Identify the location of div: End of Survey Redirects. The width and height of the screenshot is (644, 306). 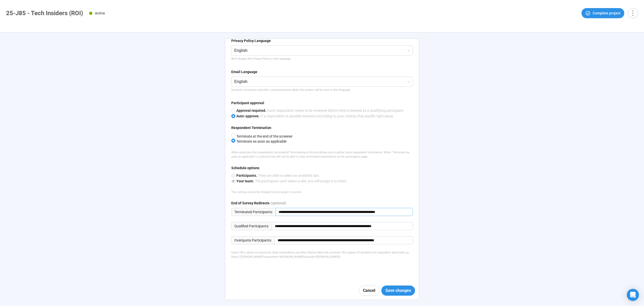
(251, 203).